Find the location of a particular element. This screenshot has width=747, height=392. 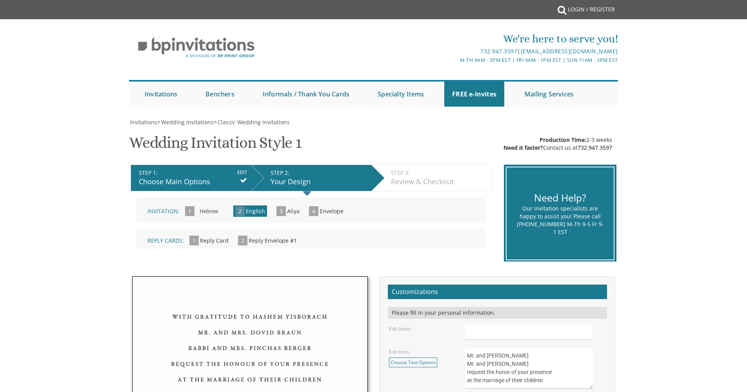

div: We're here to serve you! is located at coordinates (455, 39).